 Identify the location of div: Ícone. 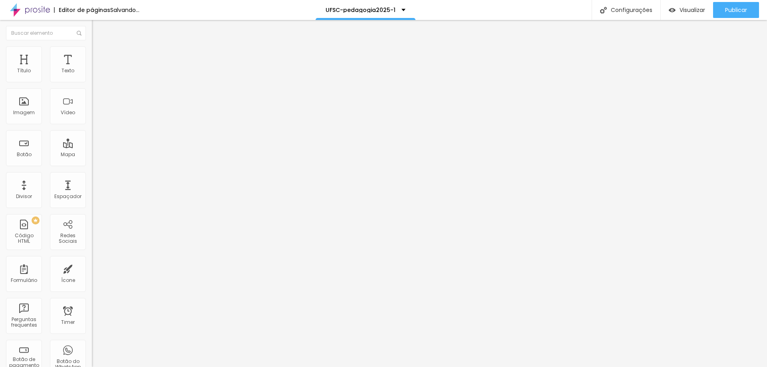
(68, 280).